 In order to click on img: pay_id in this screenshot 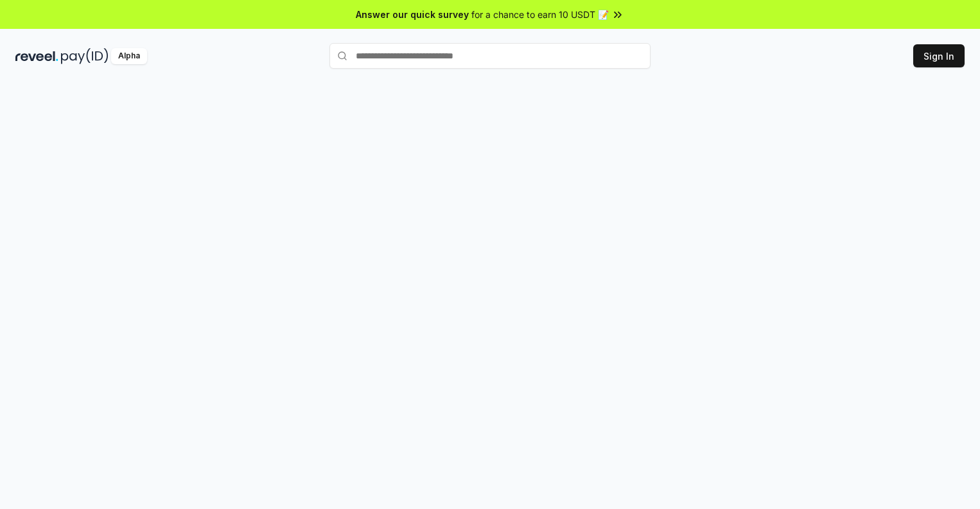, I will do `click(85, 56)`.